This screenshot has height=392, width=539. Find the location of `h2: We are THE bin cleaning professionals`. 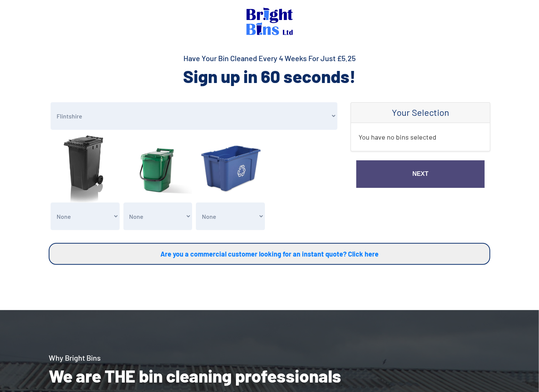

h2: We are THE bin cleaning professionals is located at coordinates (270, 376).